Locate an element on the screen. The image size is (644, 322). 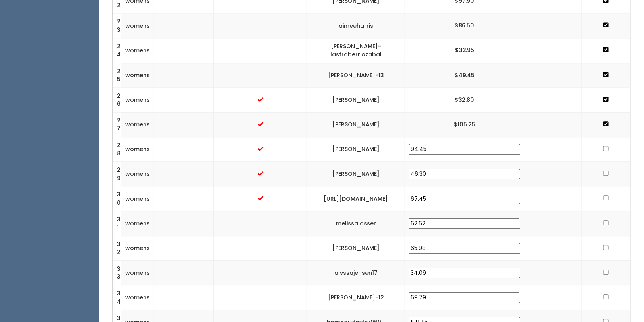
td: $105.25 is located at coordinates (465, 125).